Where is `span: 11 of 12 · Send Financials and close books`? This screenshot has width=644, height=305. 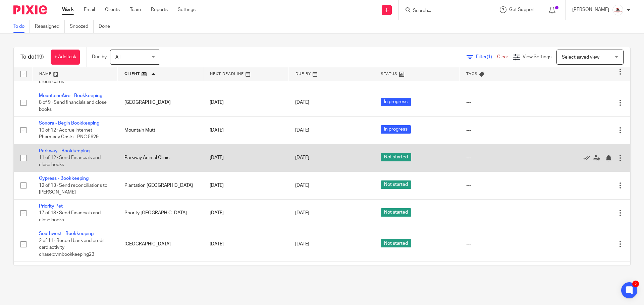
span: 11 of 12 · Send Financials and close books is located at coordinates (70, 161).